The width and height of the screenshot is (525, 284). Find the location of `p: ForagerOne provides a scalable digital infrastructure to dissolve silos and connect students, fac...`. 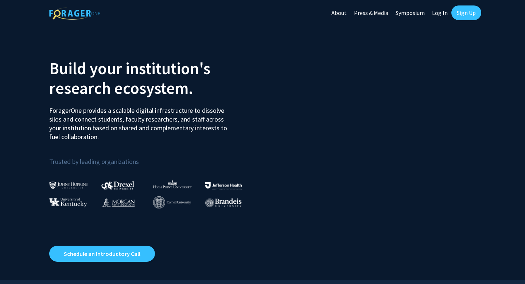

p: ForagerOne provides a scalable digital infrastructure to dissolve silos and connect students, fac... is located at coordinates (141, 121).